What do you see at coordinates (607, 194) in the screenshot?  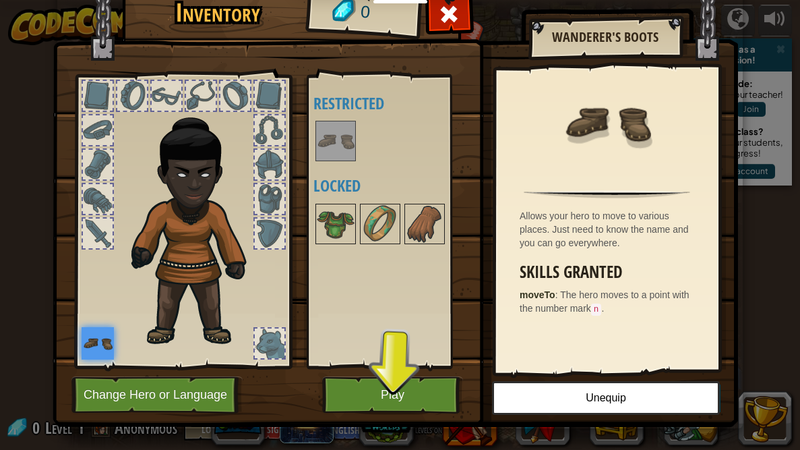 I see `img: hr.png` at bounding box center [607, 194].